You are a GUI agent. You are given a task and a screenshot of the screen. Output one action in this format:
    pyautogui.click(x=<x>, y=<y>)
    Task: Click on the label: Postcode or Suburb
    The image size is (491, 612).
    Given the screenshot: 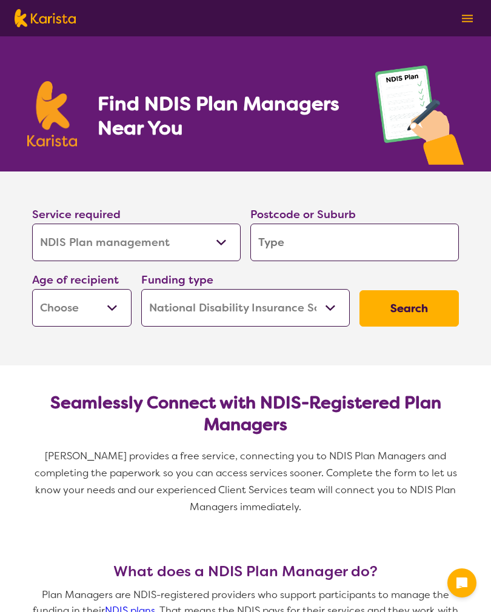 What is the action you would take?
    pyautogui.click(x=303, y=215)
    